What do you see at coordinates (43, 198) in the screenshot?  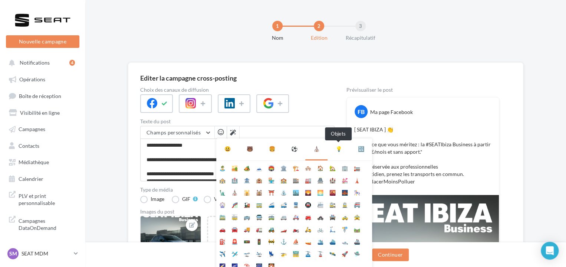 I see `a: PLV et print personnalisable` at bounding box center [43, 198].